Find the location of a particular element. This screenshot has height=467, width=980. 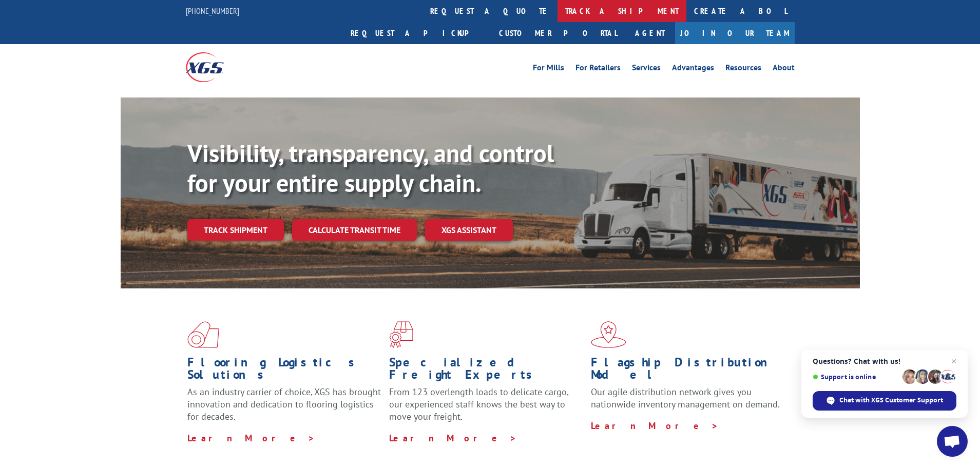

a: Calculate transit time is located at coordinates (354, 230).